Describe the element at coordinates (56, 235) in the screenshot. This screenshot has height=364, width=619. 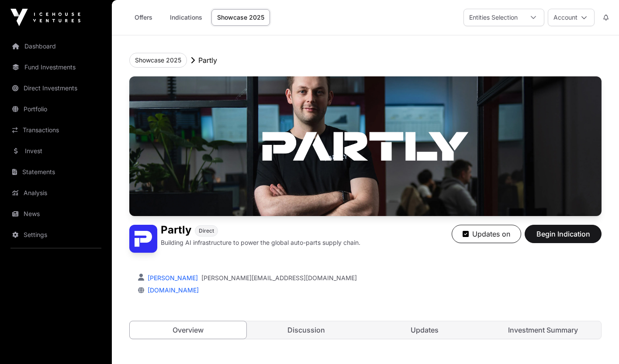
I see `a: Settings` at that location.